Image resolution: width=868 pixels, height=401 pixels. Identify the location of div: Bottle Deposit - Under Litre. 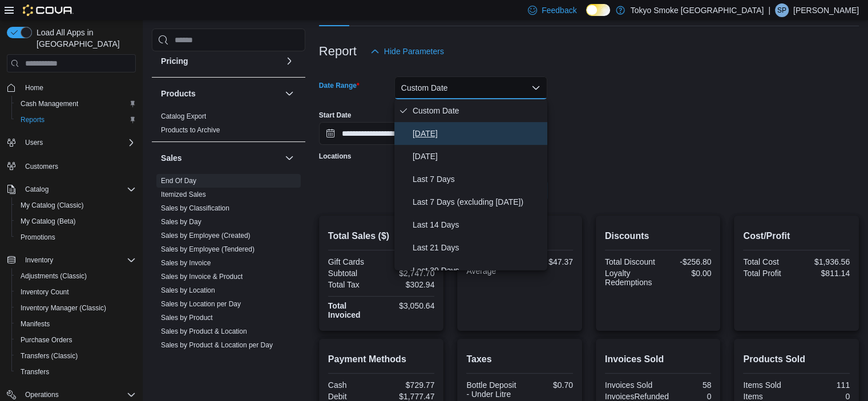
(492, 389).